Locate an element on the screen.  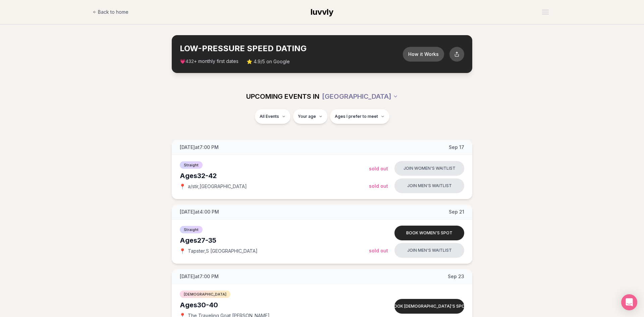
span: 💗 + monthly first dates is located at coordinates (209, 61).